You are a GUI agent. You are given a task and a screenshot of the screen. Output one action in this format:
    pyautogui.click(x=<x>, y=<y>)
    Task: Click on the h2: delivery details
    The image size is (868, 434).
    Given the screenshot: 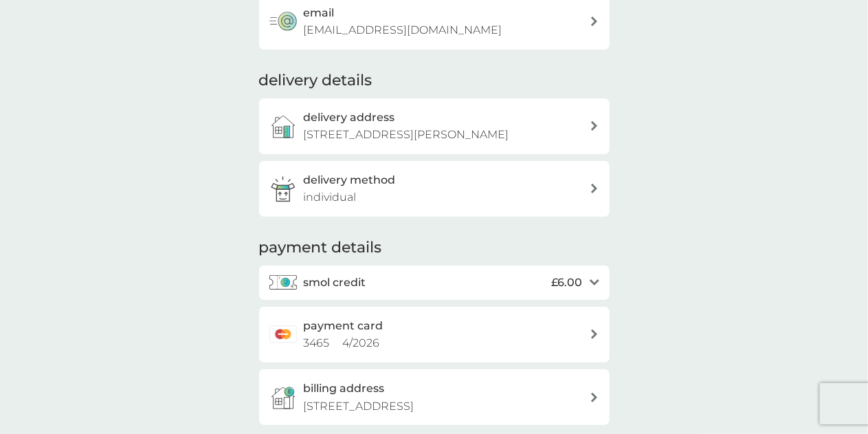 What is the action you would take?
    pyautogui.click(x=316, y=80)
    